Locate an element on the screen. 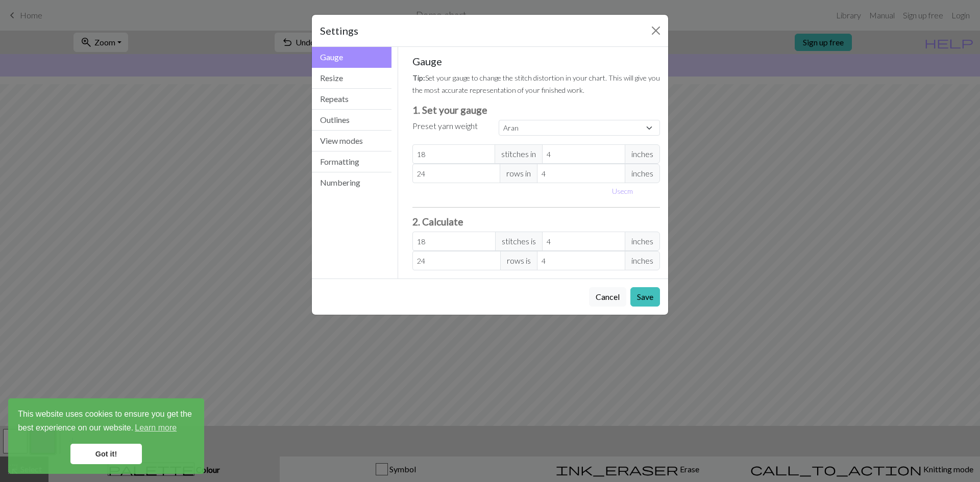 The image size is (980, 482). span: rows in is located at coordinates (519, 173).